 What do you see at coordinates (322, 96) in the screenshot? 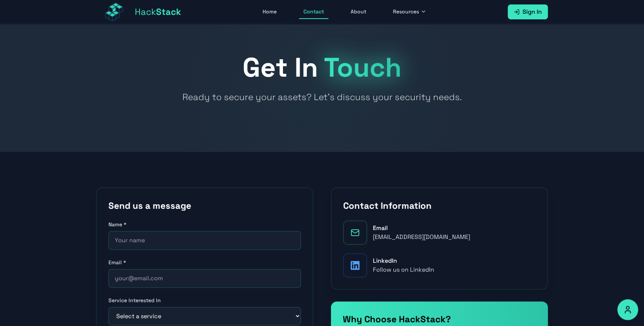
I see `p: Ready to secure your assets? Let's discuss your security needs.` at bounding box center [322, 96].